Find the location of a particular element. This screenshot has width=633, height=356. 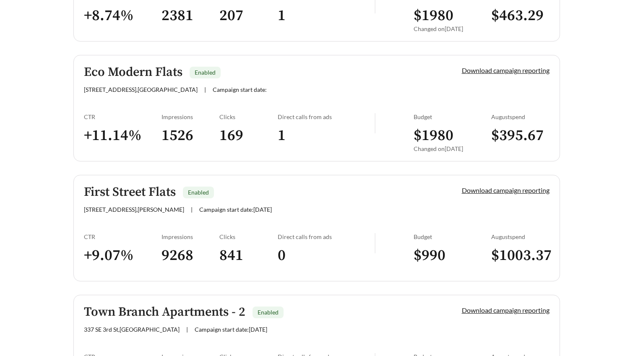

h3: $ 990 is located at coordinates (452, 256).